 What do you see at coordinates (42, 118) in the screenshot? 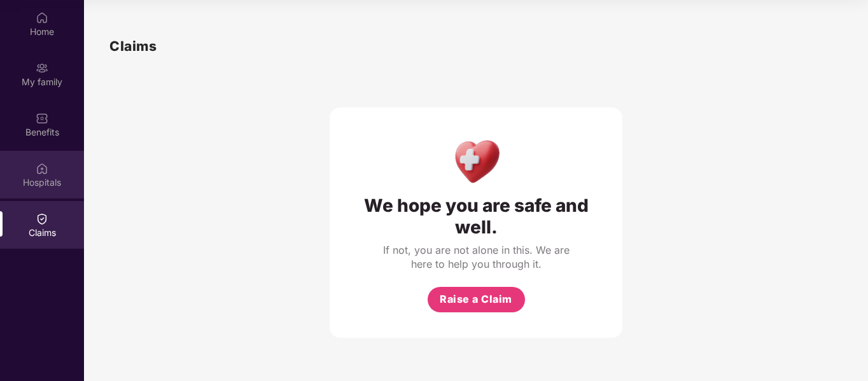
I see `img: svg+xml;base64,PHN2ZyBpZD0iQmVuZWZpdHMiIHhtbG5zPSJodHRwOi8vd3d3LnczLm9yZy8yMDAwL3N2ZyIgd2lkdGg9Ij...` at bounding box center [42, 118].